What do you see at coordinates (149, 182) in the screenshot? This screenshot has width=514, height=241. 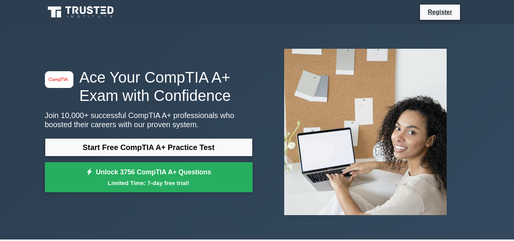 I see `small: Limited Time: 7-day free trial!` at bounding box center [149, 182].